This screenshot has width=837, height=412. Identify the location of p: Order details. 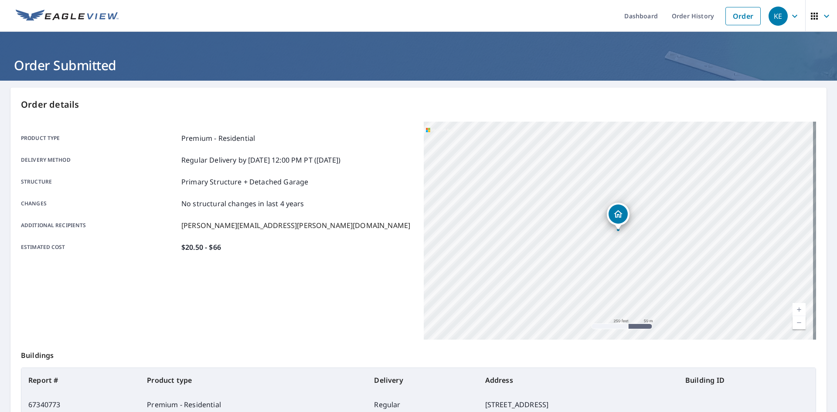
(419, 105).